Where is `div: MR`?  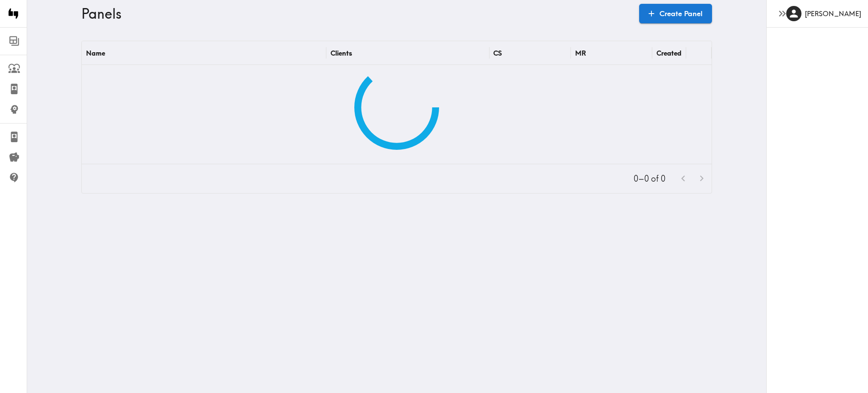
div: MR is located at coordinates (581, 53).